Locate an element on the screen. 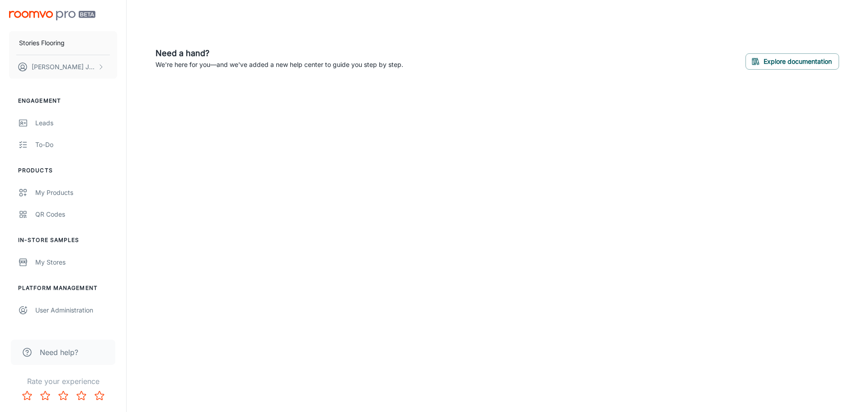  button: Explore documentation is located at coordinates (792, 61).